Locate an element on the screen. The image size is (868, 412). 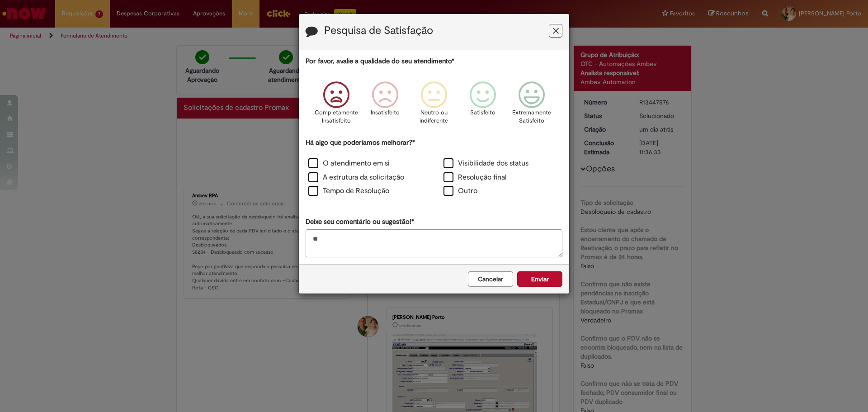
p: Completamente Insatisfeito is located at coordinates (336, 117).